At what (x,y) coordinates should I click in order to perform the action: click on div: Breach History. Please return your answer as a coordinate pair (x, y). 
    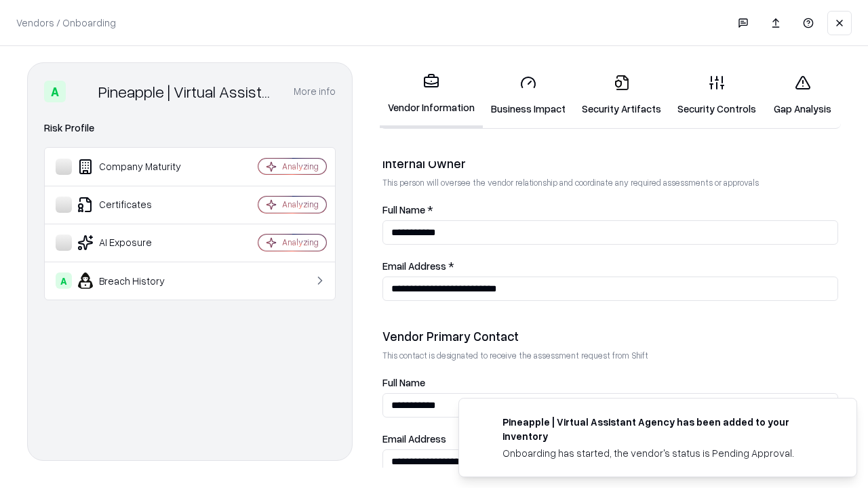
    Looking at the image, I should click on (137, 281).